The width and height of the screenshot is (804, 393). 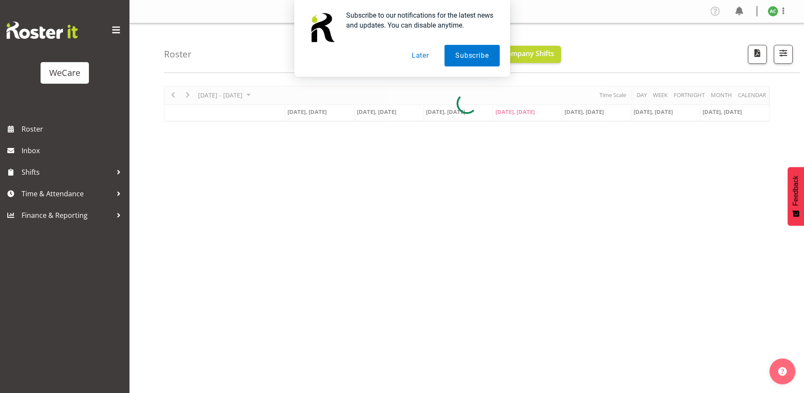 What do you see at coordinates (67, 215) in the screenshot?
I see `span: Finance & Reporting` at bounding box center [67, 215].